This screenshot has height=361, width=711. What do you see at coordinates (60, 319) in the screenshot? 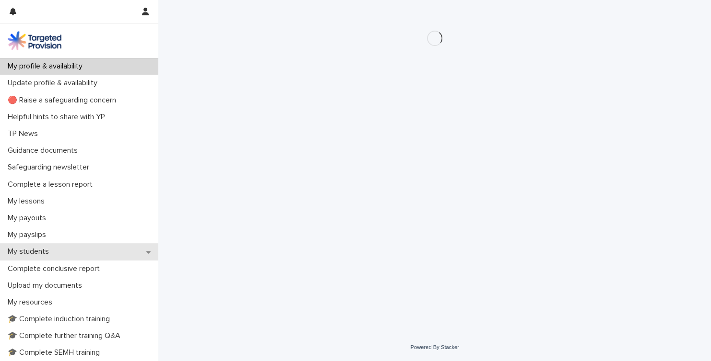
I see `p: 🎓 Complete induction training` at bounding box center [60, 319].